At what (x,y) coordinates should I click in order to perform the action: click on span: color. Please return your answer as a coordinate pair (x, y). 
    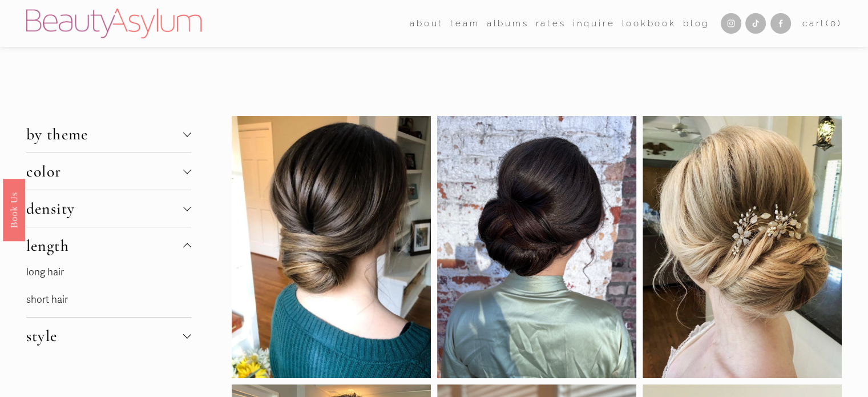
    Looking at the image, I should click on (104, 172).